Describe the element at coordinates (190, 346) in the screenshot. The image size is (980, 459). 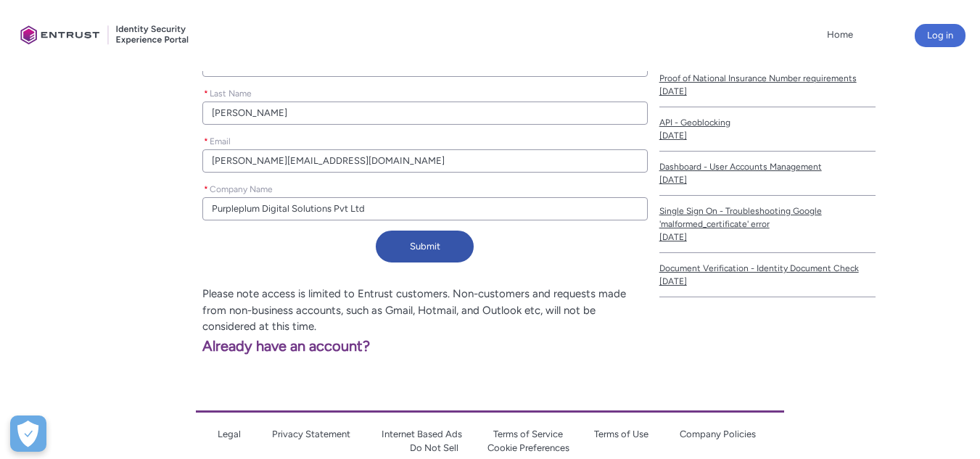
I see `a: Already have an account?` at that location.